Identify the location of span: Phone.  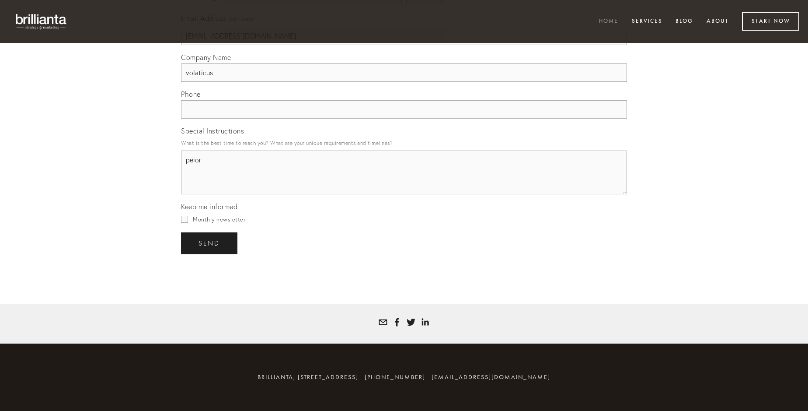
(191, 94).